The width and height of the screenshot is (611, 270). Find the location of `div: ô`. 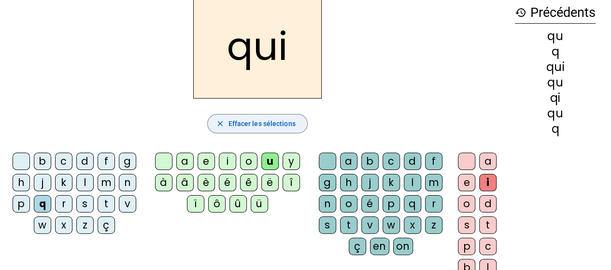

div: ô is located at coordinates (217, 204).